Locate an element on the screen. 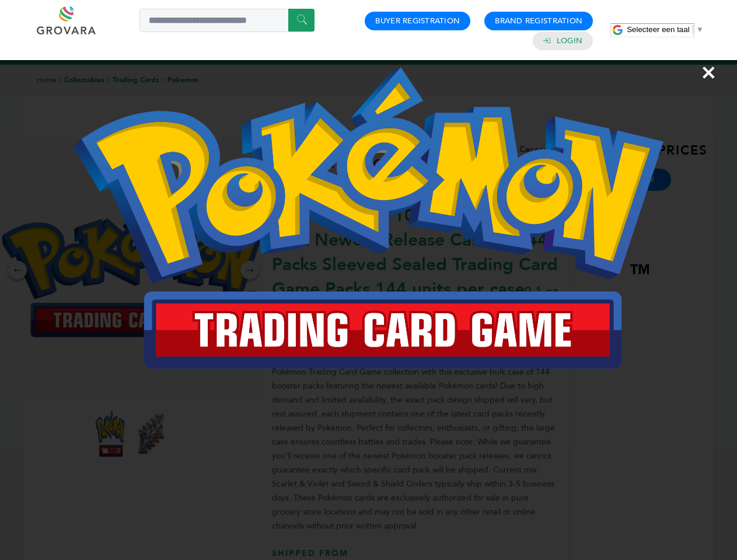  a: Selecteer een taal​ is located at coordinates (666, 29).